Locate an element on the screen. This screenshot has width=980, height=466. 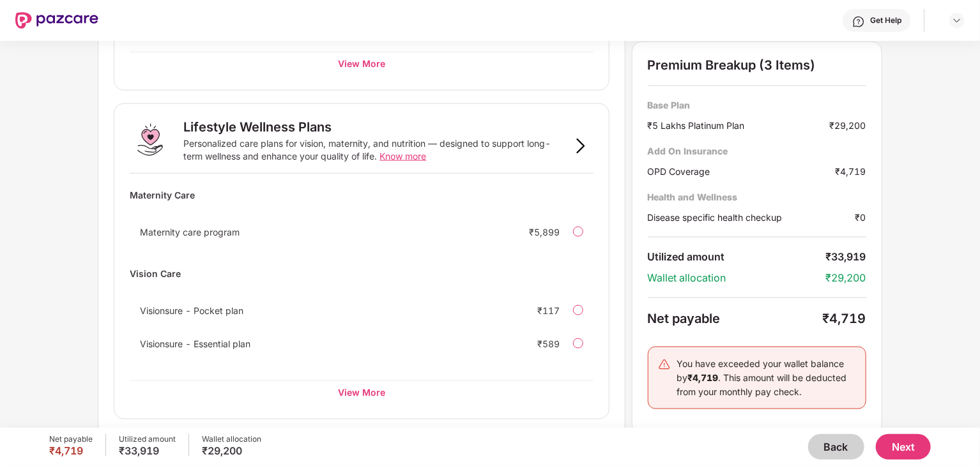
div: You have exceeded your wallet balance by . This amount will be deducted from your monthly pay check. is located at coordinates (767, 378).